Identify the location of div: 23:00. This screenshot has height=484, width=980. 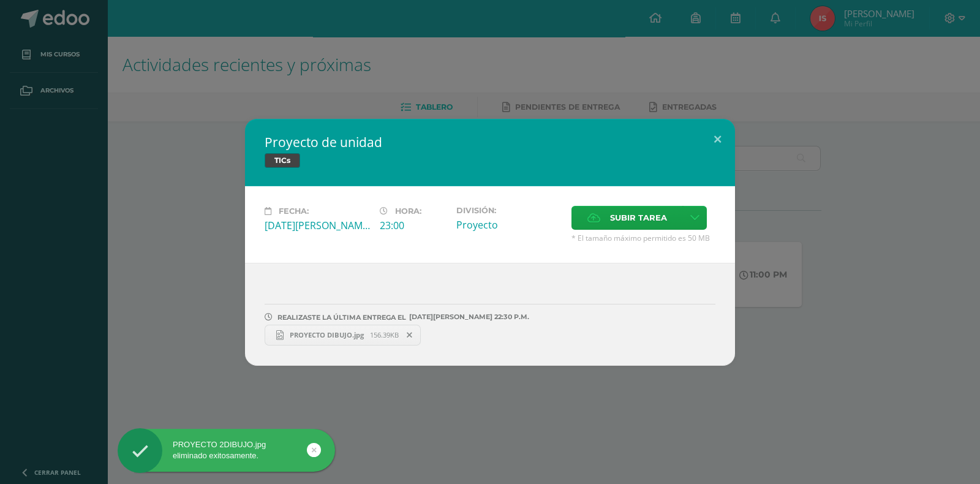
(413, 226).